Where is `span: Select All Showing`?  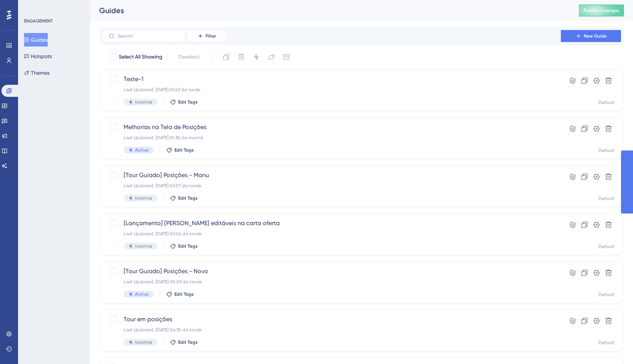 span: Select All Showing is located at coordinates (141, 57).